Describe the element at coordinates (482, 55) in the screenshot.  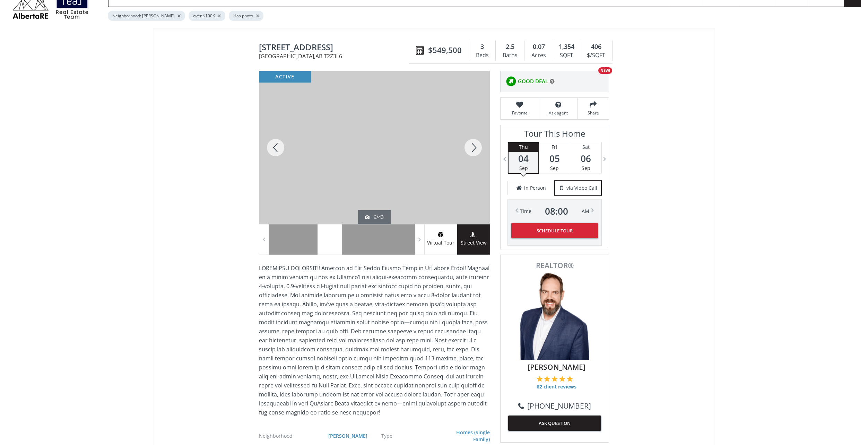
I see `div: Beds` at that location.